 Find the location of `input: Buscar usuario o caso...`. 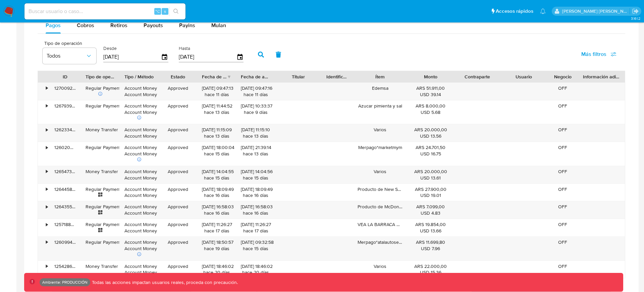

input: Buscar usuario o caso... is located at coordinates (105, 12).